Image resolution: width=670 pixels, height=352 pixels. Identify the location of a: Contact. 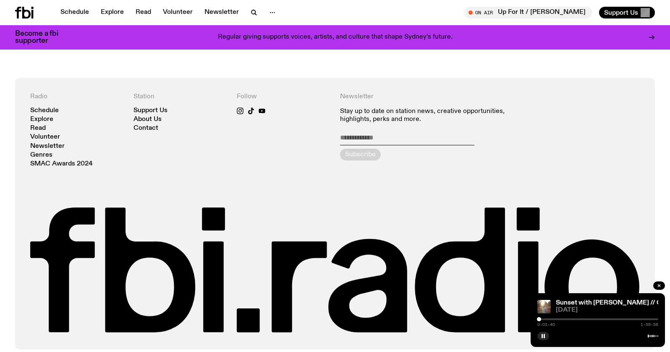
(146, 128).